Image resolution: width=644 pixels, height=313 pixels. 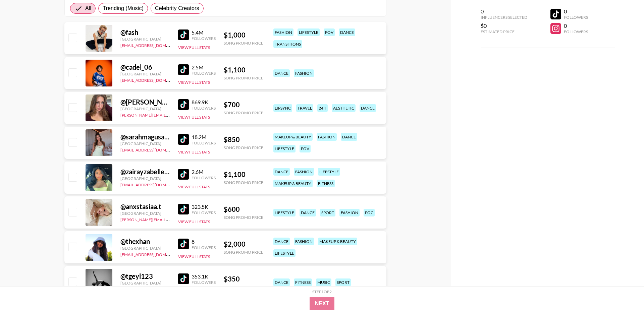 What do you see at coordinates (288, 44) in the screenshot?
I see `div: transitions` at bounding box center [288, 44].